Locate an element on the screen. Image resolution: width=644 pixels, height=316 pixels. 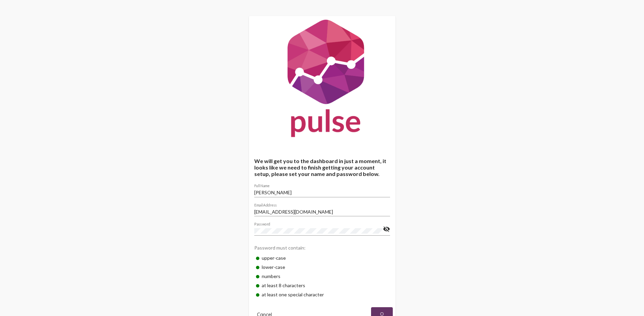
div: numbers is located at coordinates (322, 276).